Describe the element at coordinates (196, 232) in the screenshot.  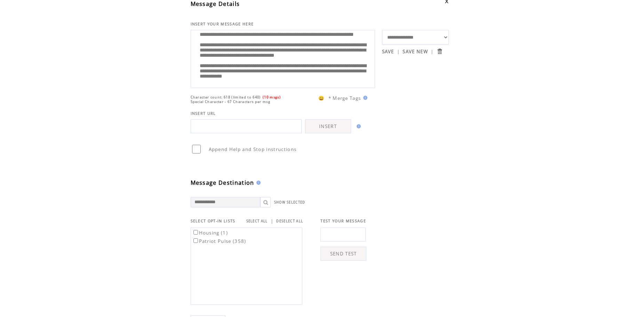
I see `input: Housing (1)` at that location.